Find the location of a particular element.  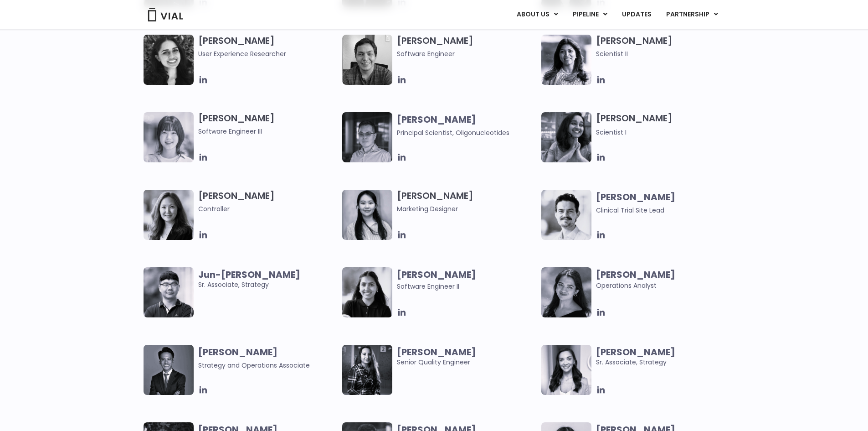

span: User Experience Researcher is located at coordinates (268, 54).